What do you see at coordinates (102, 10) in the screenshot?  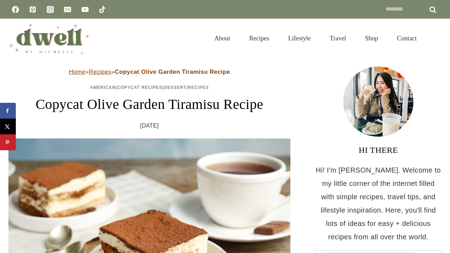 I see `a: TikTok` at bounding box center [102, 10].